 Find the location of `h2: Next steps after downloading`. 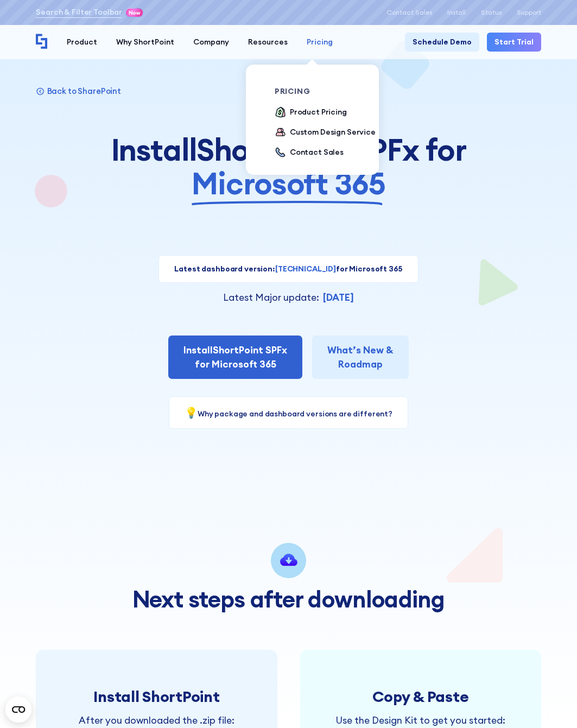

h2: Next steps after downloading is located at coordinates (288, 599).